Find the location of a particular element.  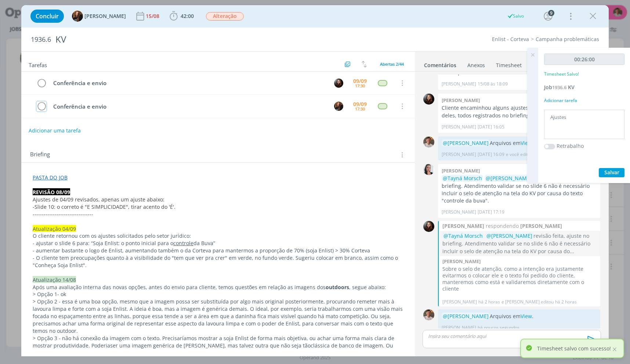

div: @@1049745@@ @@1099412@@ revisão feita, ajuste no briefing. Atendimento validar se no slide 6 não ... is located at coordinates (520, 243).